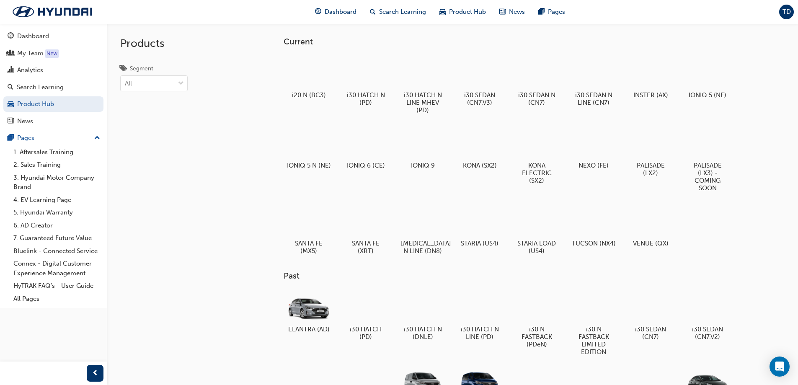 The height and width of the screenshot is (385, 798). Describe the element at coordinates (517, 12) in the screenshot. I see `span: News` at that location.